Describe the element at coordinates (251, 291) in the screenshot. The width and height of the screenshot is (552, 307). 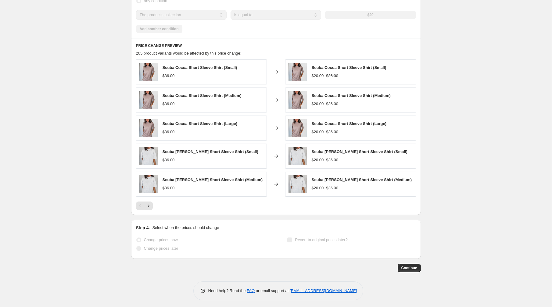
I see `a: FAQ` at that location.